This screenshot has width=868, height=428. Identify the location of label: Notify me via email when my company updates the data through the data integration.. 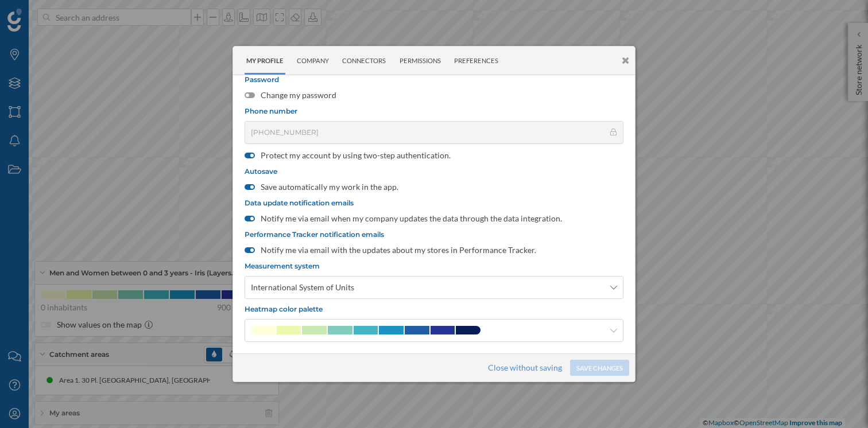
(434, 219).